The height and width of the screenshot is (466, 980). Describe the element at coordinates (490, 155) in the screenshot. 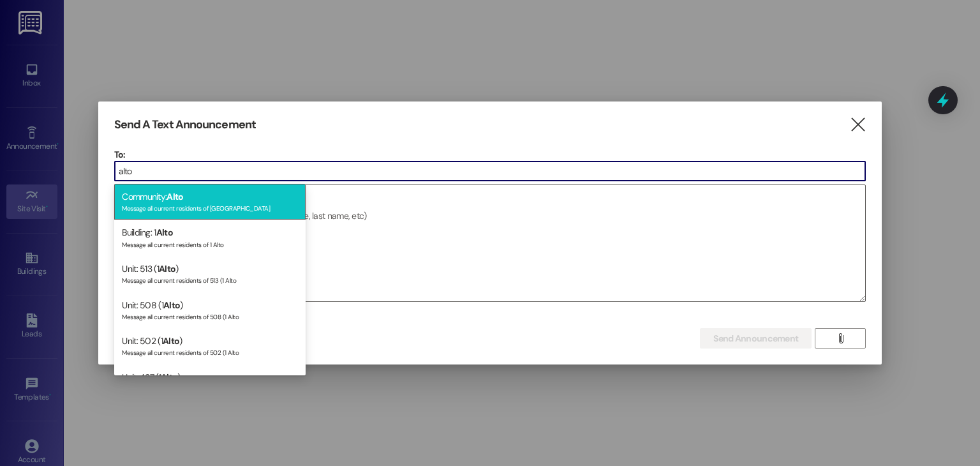

I see `p: To:` at that location.